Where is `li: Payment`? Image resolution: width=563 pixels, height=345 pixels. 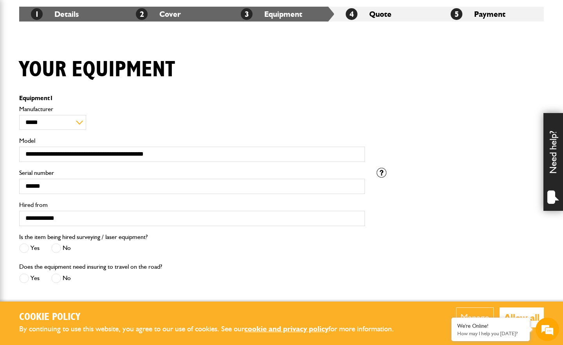 li: Payment is located at coordinates (491, 14).